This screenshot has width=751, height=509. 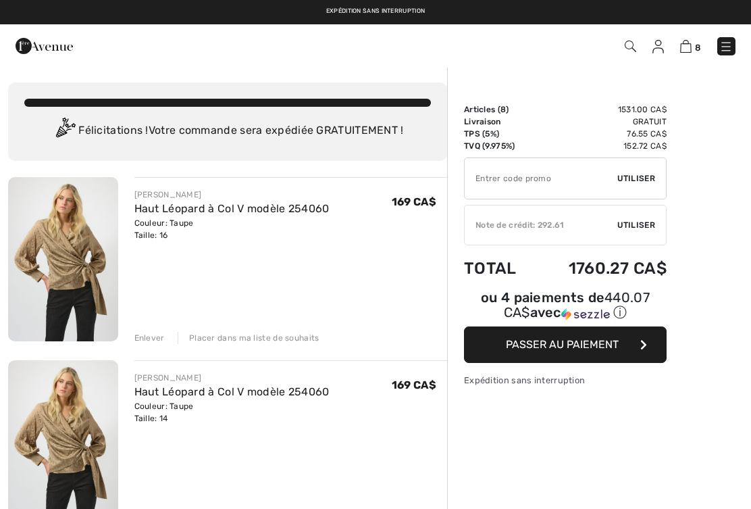 I want to click on img: 1ère Avenue, so click(x=44, y=46).